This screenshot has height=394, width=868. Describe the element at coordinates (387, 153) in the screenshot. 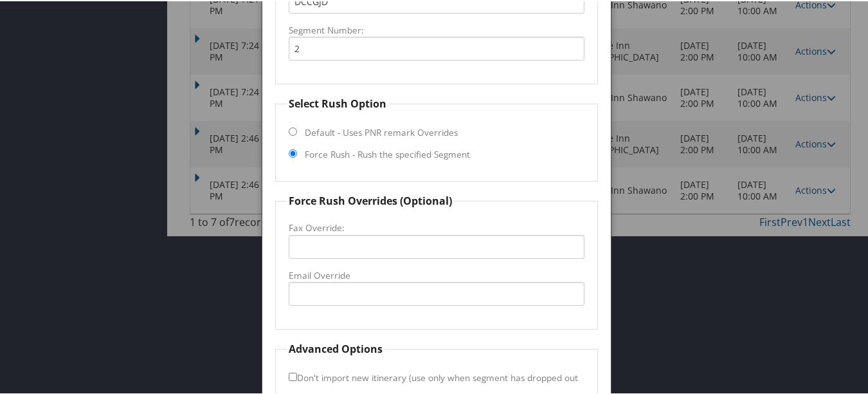

I see `label: Force Rush - Rush the specified Segment` at that location.